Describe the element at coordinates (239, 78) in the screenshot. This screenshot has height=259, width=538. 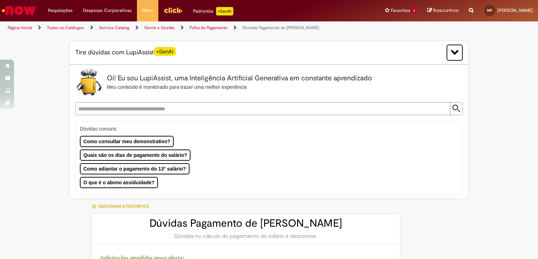
I see `h2: Oi! Eu sou LupiAssist, uma Inteligência Artificial Generativa em constante aprendizado` at that location.